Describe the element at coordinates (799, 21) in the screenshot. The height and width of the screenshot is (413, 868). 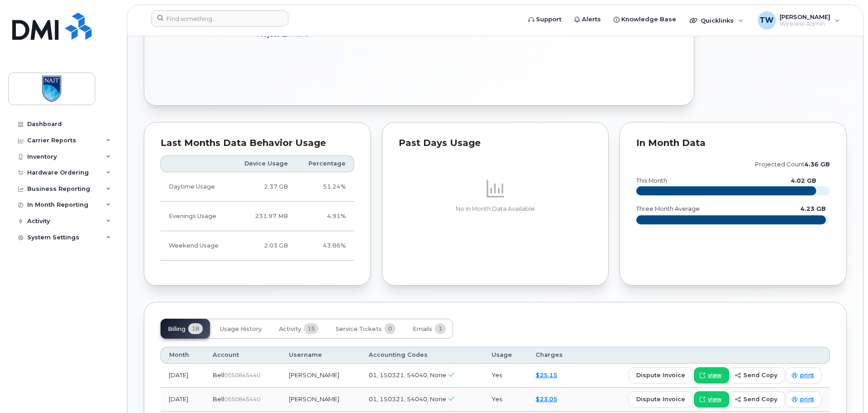
I see `div: Troy Watson` at that location.